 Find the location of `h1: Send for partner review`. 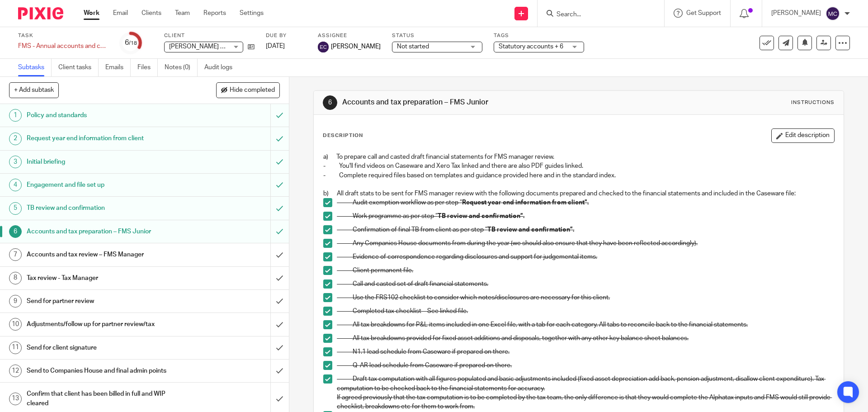

h1: Send for partner review is located at coordinates (105, 301).